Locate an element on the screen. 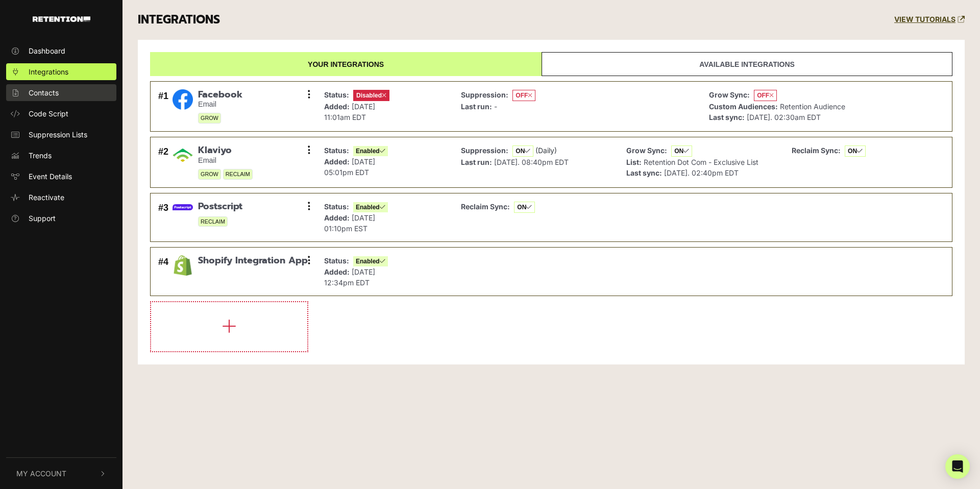 The height and width of the screenshot is (489, 980). span: Retention Dot Com - Exclusive List is located at coordinates (701, 162).